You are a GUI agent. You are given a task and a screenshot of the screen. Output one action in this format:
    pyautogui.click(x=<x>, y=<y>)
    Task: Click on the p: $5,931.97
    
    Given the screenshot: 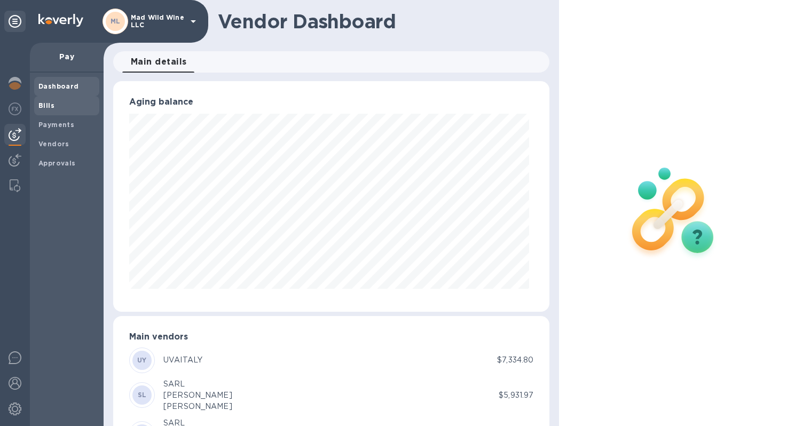 What is the action you would take?
    pyautogui.click(x=515, y=395)
    